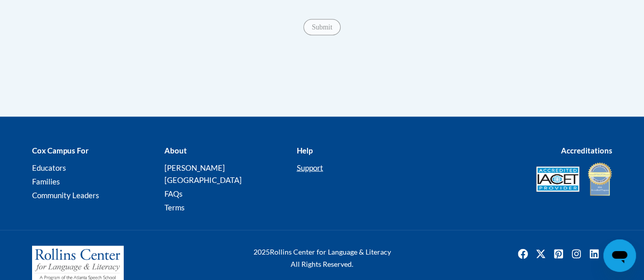  What do you see at coordinates (576, 254) in the screenshot?
I see `a: Instagram` at bounding box center [576, 254].